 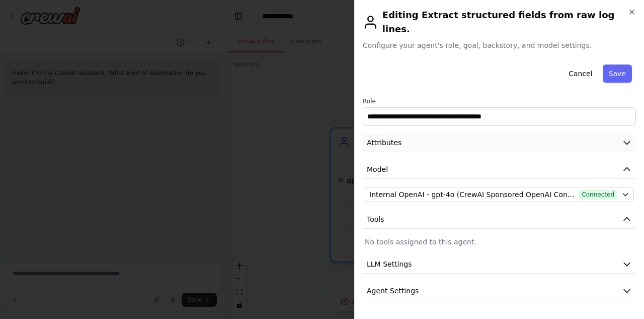 I want to click on span: LLM Settings, so click(x=390, y=264).